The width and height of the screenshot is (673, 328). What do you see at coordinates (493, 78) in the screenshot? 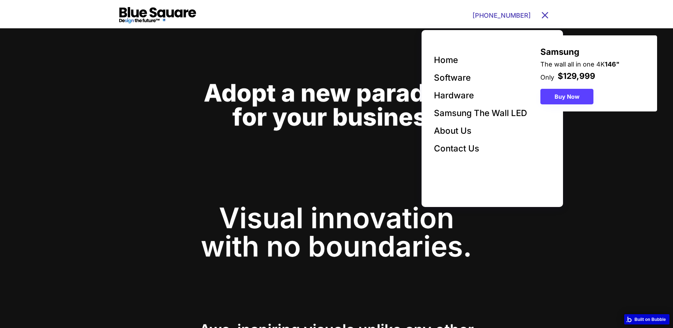
I see `div: Software` at bounding box center [493, 78].